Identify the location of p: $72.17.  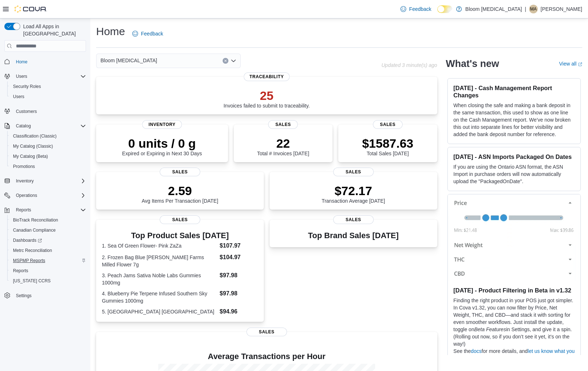
(354, 190).